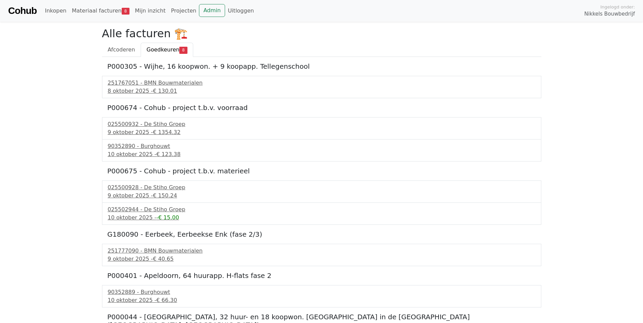 The height and width of the screenshot is (323, 643). Describe the element at coordinates (322, 255) in the screenshot. I see `a: 251777090 - BMN Bouwmaterialen9 oktober 2025 -€ 40.65` at that location.